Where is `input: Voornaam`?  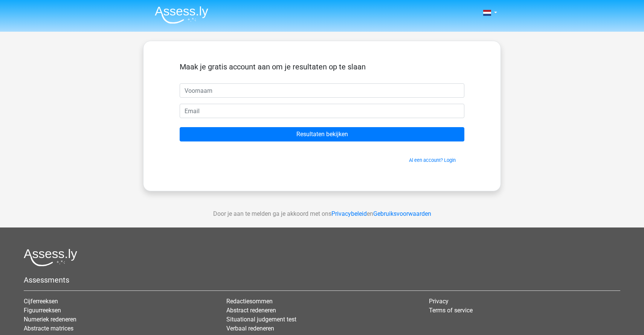 input: Voornaam is located at coordinates (322, 90).